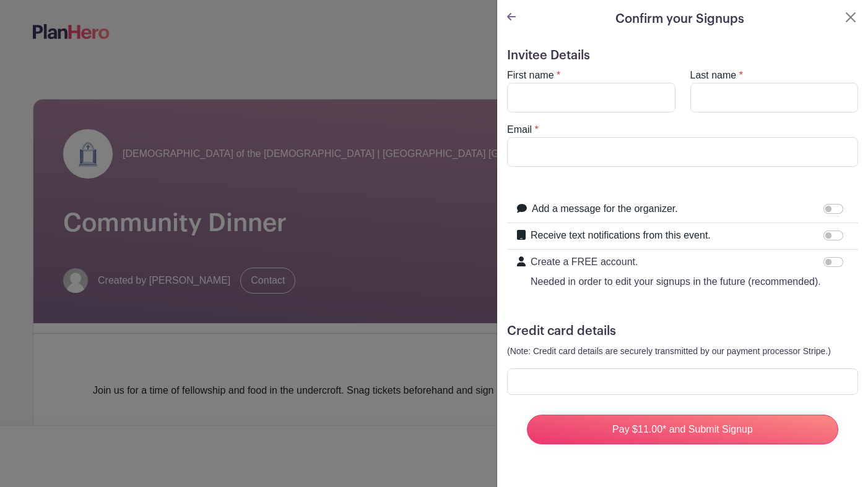 The width and height of the screenshot is (868, 487). What do you see at coordinates (850, 18) in the screenshot?
I see `button: Close` at bounding box center [850, 18].